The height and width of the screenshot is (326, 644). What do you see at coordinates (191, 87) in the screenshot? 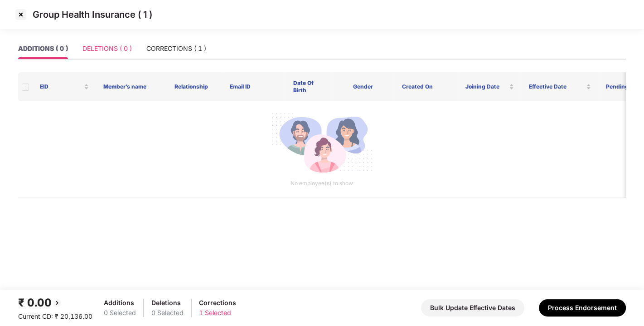
I see `th: Relationship` at bounding box center [191, 87].